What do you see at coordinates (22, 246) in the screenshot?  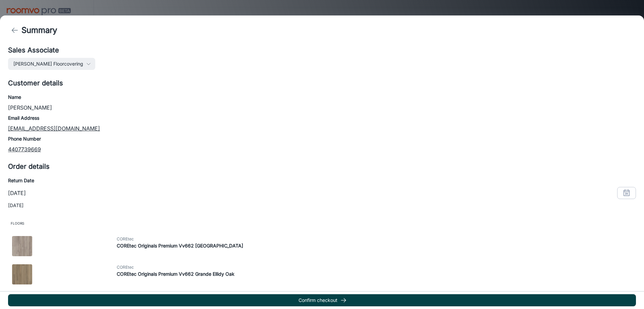 I see `img: COREtec Originals Premium Vv662 Grande Vista Oak` at bounding box center [22, 246].